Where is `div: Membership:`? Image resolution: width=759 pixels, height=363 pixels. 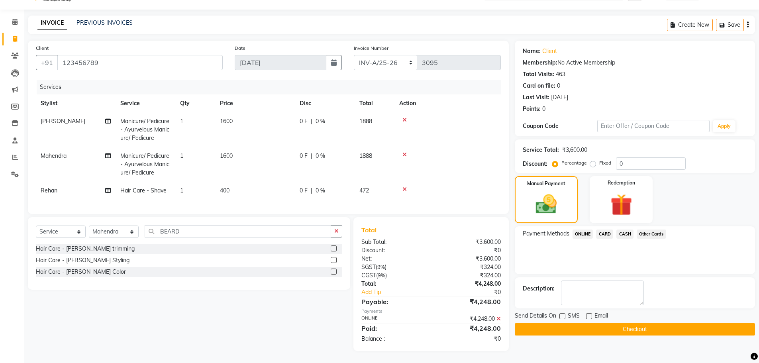 div: Membership: is located at coordinates (540, 63).